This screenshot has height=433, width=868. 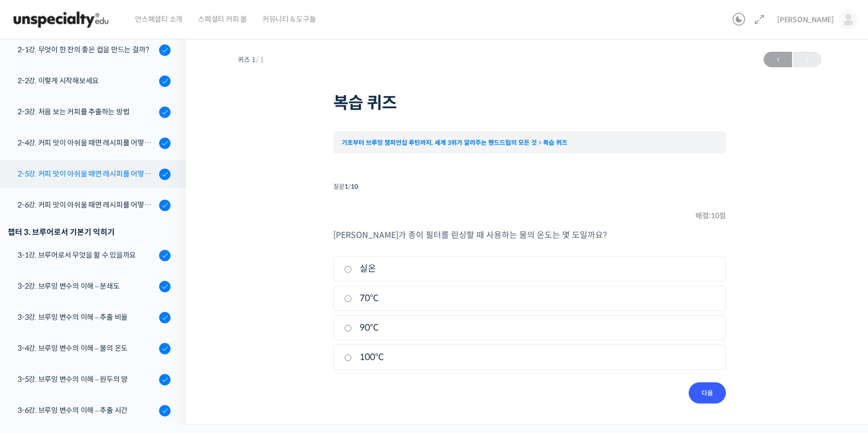 I want to click on div: 2-3강. 처음 보는 커피를 추출하는 방법, so click(x=87, y=112).